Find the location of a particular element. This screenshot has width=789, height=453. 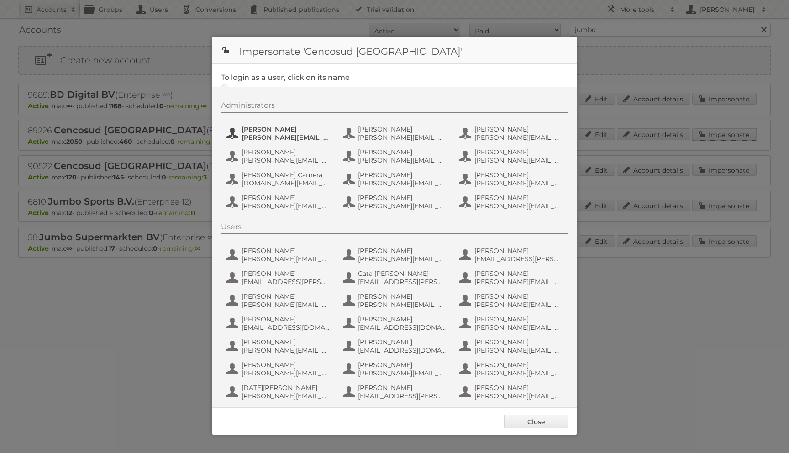

div: Users is located at coordinates (395, 228).